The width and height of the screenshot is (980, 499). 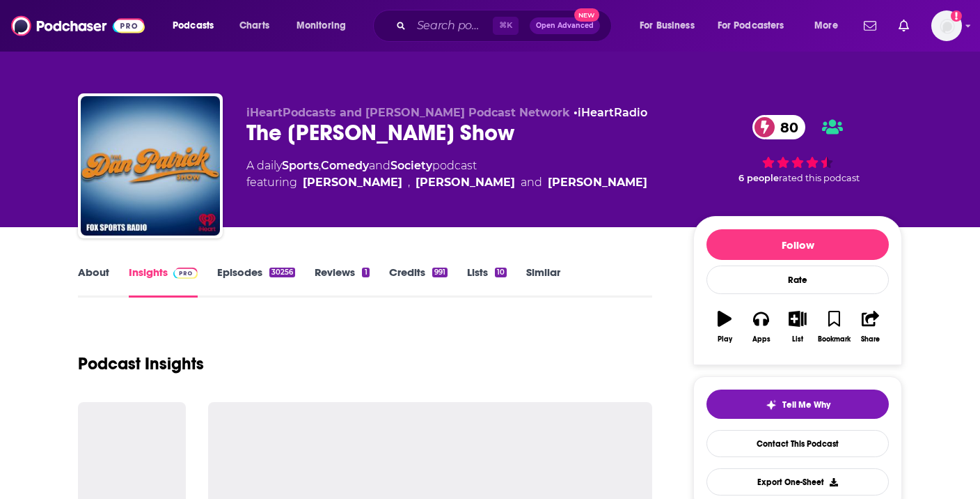 What do you see at coordinates (761, 327) in the screenshot?
I see `button: Apps` at bounding box center [761, 327].